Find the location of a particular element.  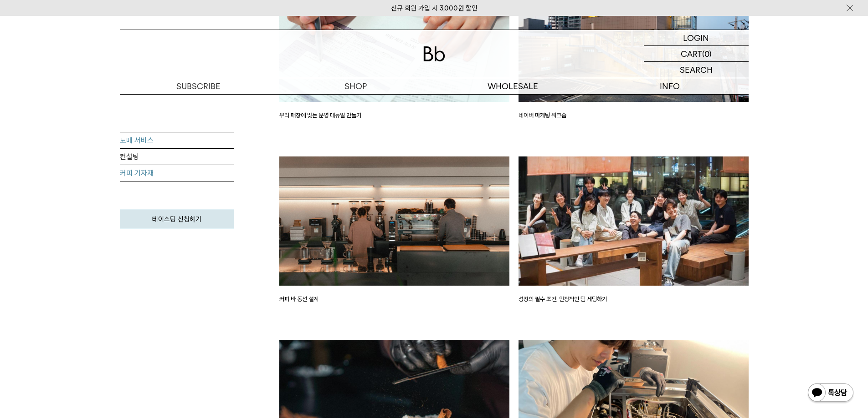

p: CART is located at coordinates (691, 54).